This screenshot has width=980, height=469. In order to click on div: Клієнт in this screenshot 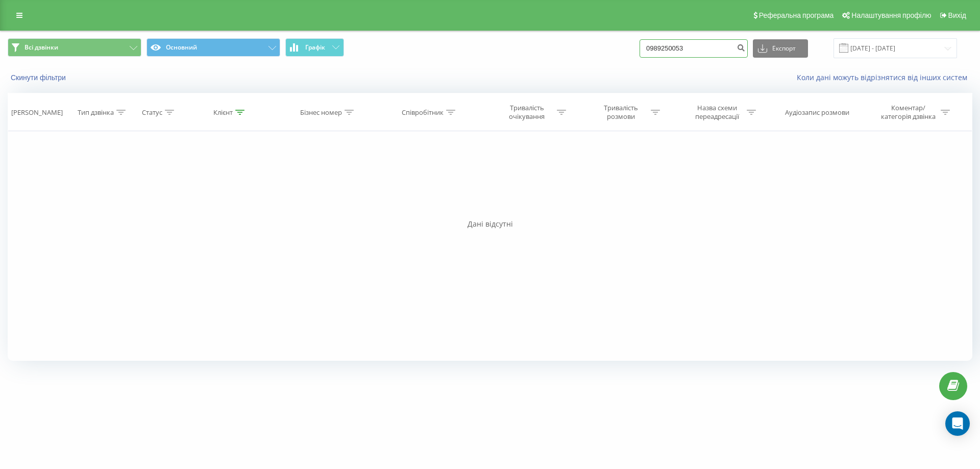, I will do `click(223, 112)`.